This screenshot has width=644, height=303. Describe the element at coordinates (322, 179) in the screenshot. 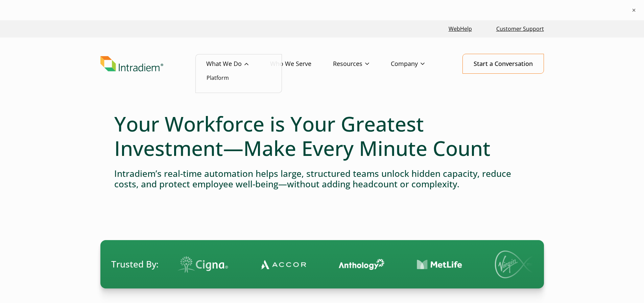

I see `h4: Intradiem’s real-time automation helps large, structured teams unlock hidden capacity, reduce cos...` at that location.